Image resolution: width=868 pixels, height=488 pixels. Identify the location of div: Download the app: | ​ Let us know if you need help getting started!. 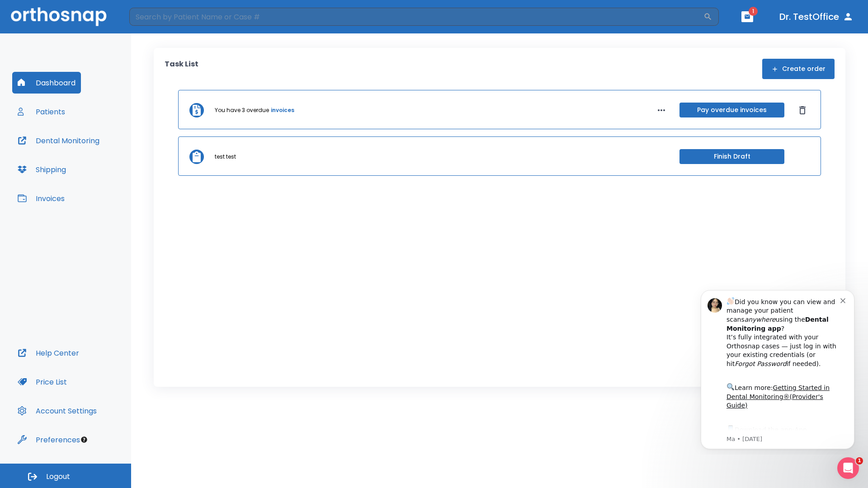
(96, 165).